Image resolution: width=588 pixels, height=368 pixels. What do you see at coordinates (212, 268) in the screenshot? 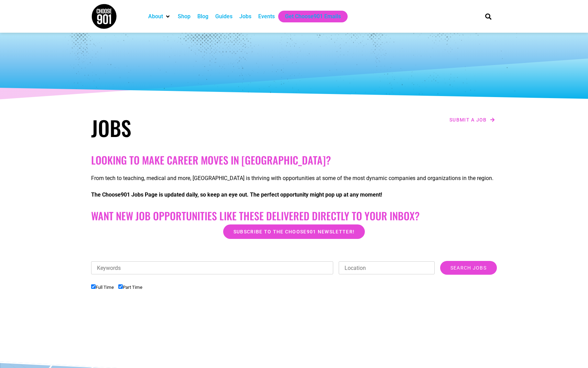
I see `input: Keywords` at bounding box center [212, 268].